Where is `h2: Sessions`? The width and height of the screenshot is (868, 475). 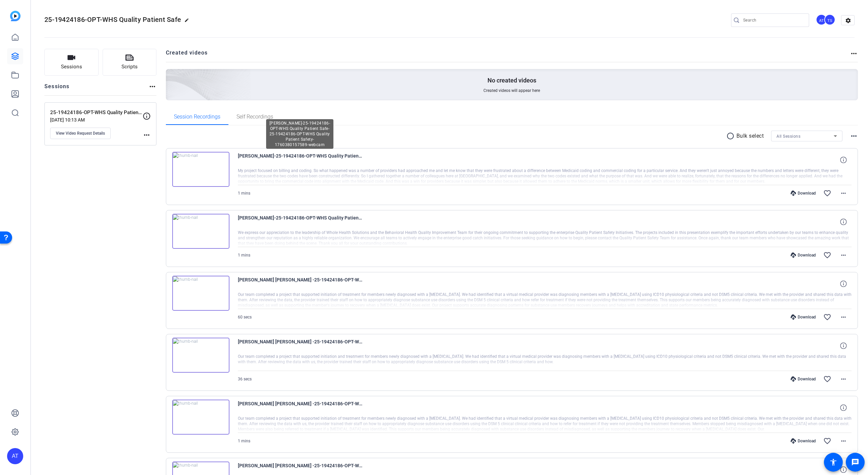
h2: Sessions is located at coordinates (57, 89).